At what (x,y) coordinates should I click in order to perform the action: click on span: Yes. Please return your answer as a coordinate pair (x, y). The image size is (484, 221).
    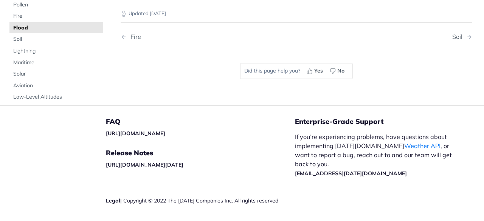
    Looking at the image, I should click on (318, 71).